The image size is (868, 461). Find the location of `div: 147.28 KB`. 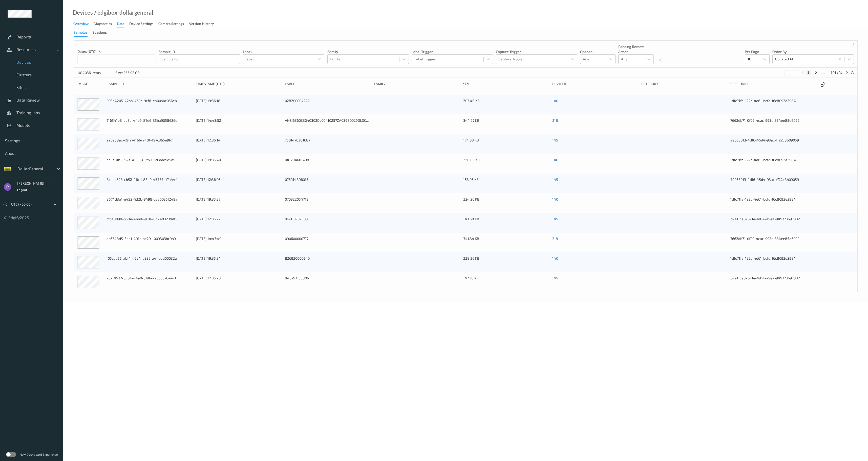

div: 147.28 KB is located at coordinates (506, 282).